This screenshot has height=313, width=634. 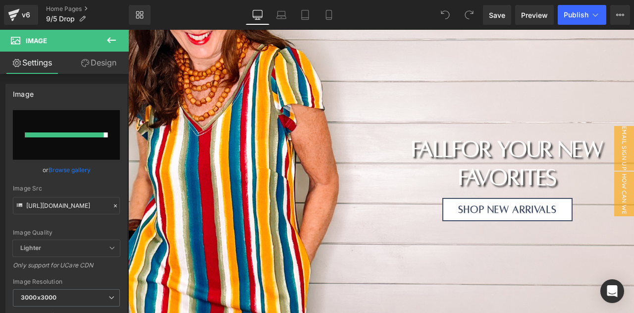 I want to click on span: email sign up popup, so click(x=486, y=118).